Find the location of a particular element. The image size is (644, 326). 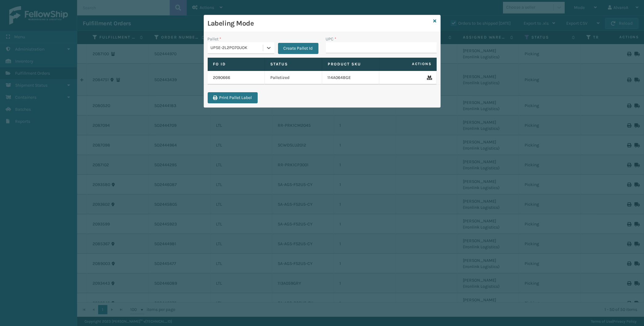

button: Print Pallet Label is located at coordinates (233, 98).